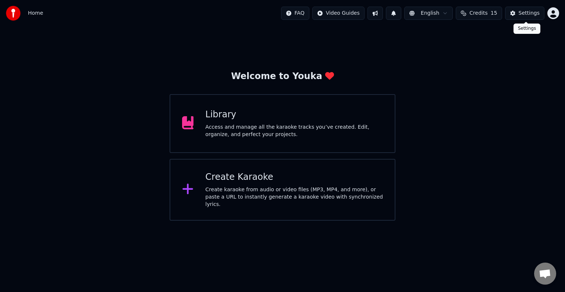  Describe the element at coordinates (546, 274) in the screenshot. I see `div: Obrolan terbuka` at that location.